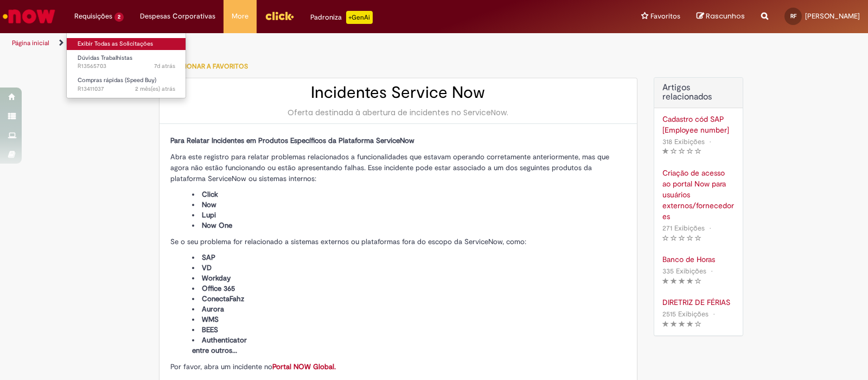  Describe the element at coordinates (699, 259) in the screenshot. I see `div: Banco de Horas` at that location.